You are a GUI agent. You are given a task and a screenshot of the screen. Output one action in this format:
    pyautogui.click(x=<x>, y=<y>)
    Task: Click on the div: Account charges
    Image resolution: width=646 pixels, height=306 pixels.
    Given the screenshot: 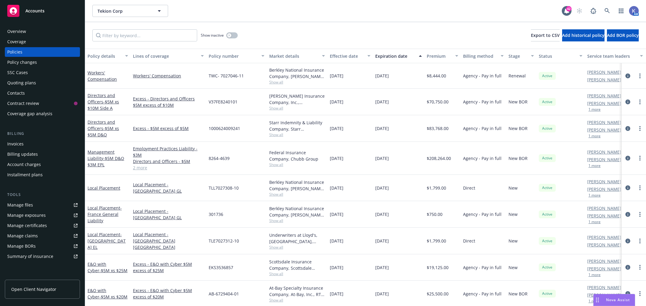 What is the action you would take?
    pyautogui.click(x=24, y=165)
    